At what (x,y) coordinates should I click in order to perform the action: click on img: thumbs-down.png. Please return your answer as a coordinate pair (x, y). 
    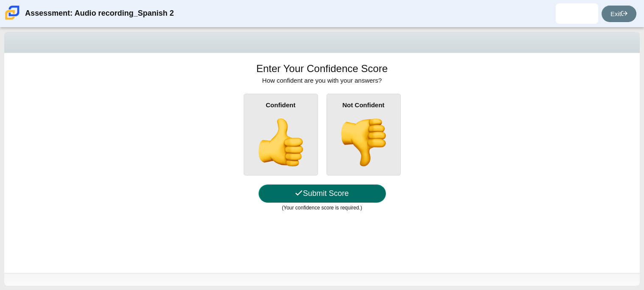
    Looking at the image, I should click on (363, 142).